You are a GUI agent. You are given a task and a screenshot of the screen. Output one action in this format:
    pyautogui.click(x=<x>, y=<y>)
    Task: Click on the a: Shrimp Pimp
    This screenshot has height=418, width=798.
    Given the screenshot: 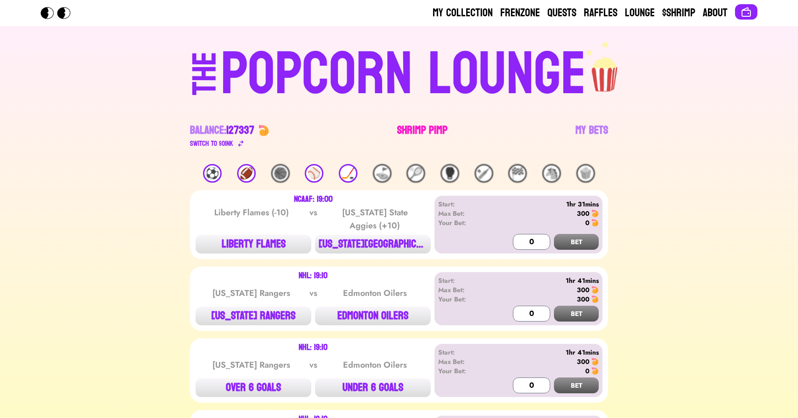 What is the action you would take?
    pyautogui.click(x=422, y=136)
    